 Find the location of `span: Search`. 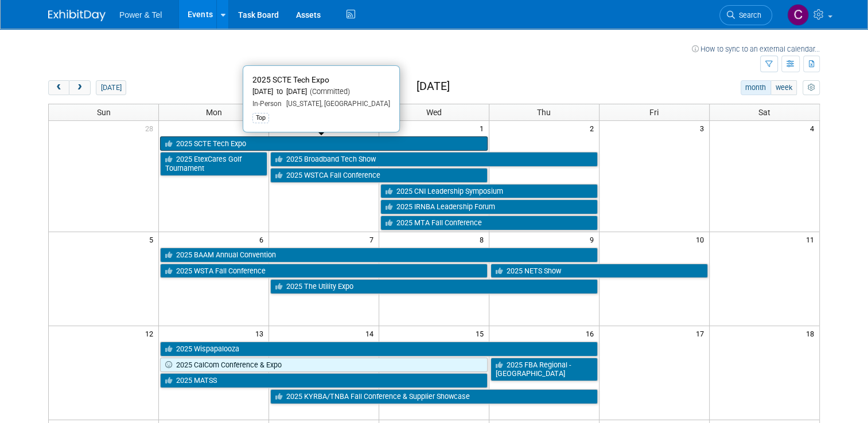

span: Search is located at coordinates (747, 15).